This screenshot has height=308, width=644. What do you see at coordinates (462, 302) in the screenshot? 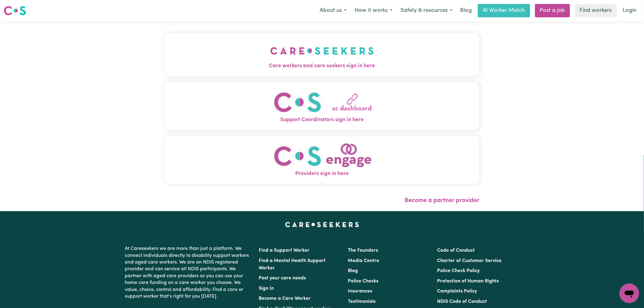
I see `a: NDIS Code of Conduct` at bounding box center [462, 302].